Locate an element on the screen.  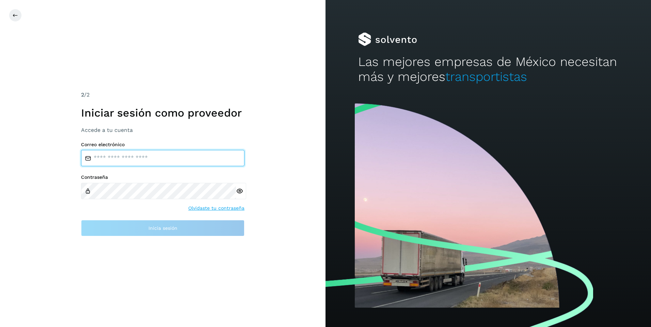
h3: Accede a tu cuenta is located at coordinates (163, 130).